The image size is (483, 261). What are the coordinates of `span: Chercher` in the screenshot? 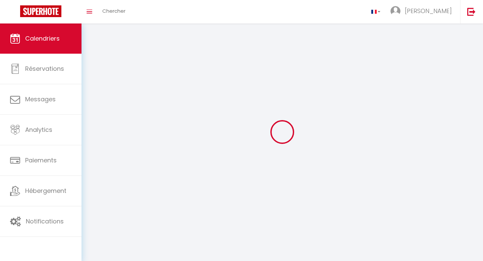 It's located at (114, 11).